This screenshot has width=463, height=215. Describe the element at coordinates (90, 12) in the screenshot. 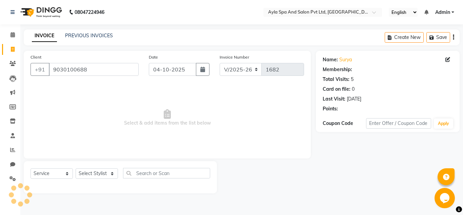

I see `b: 08047224946` at that location.